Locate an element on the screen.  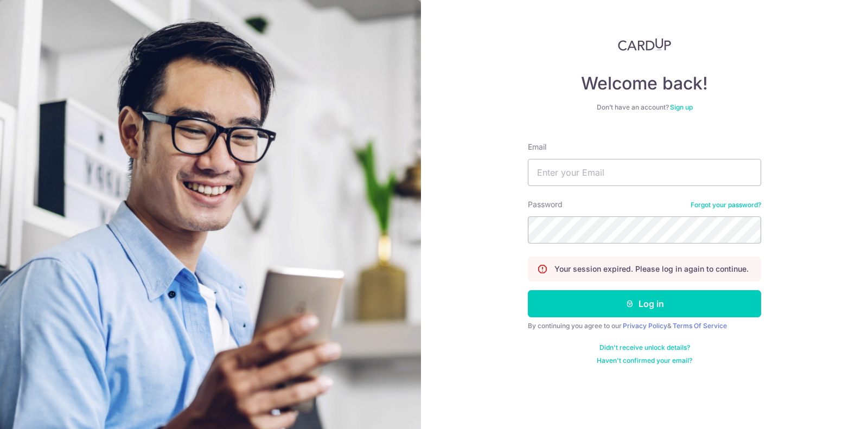
div: By continuing you agree to our & is located at coordinates (644, 326).